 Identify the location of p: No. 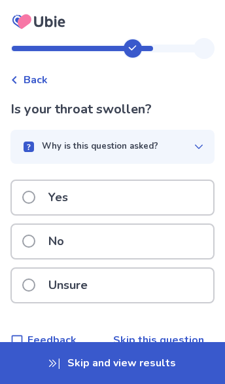
(56, 241).